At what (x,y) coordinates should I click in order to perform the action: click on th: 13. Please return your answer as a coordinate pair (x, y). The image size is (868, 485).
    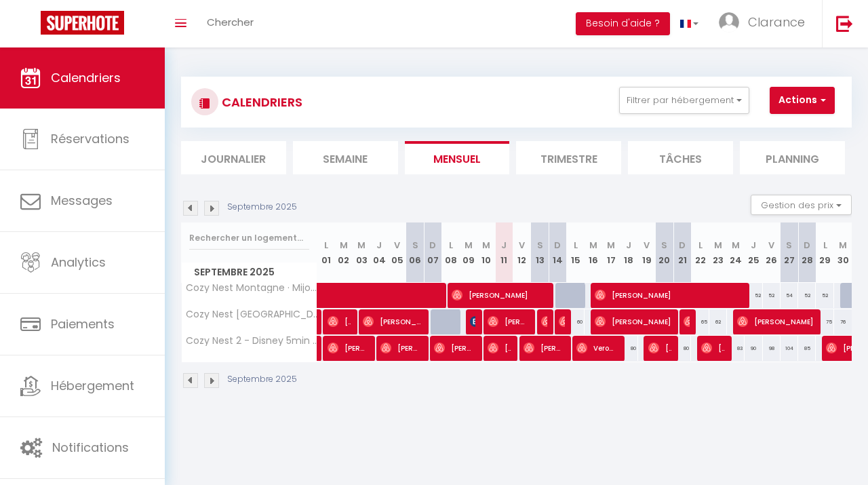
    Looking at the image, I should click on (540, 252).